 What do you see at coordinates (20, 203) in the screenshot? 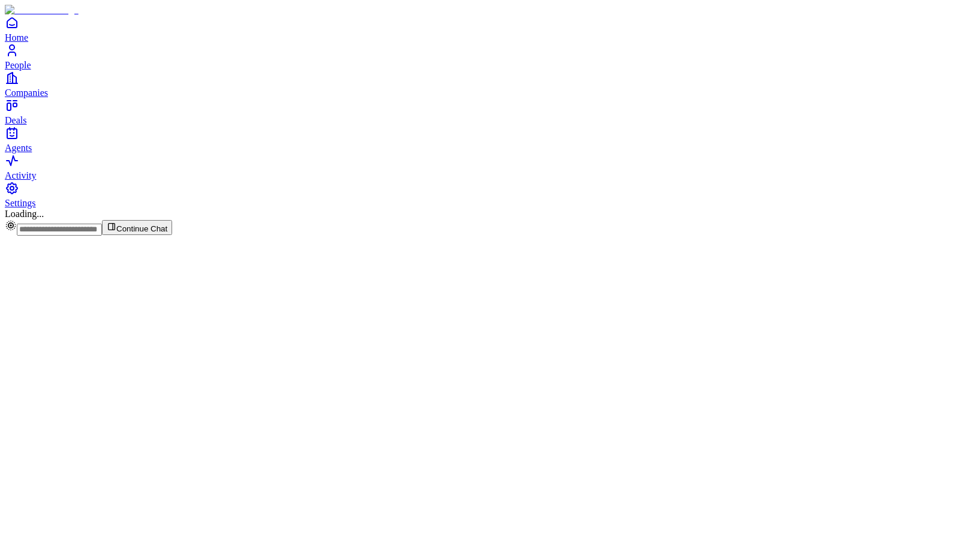
I see `span: Settings` at bounding box center [20, 203].